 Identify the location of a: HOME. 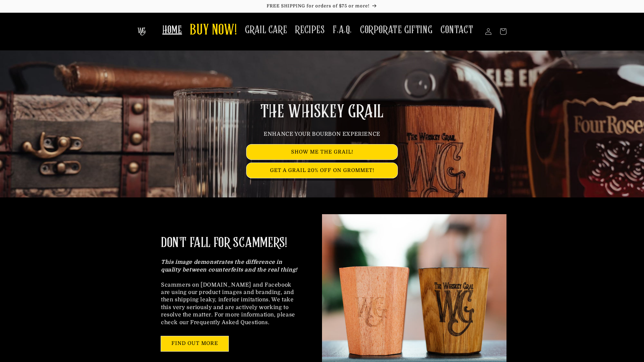
(172, 30).